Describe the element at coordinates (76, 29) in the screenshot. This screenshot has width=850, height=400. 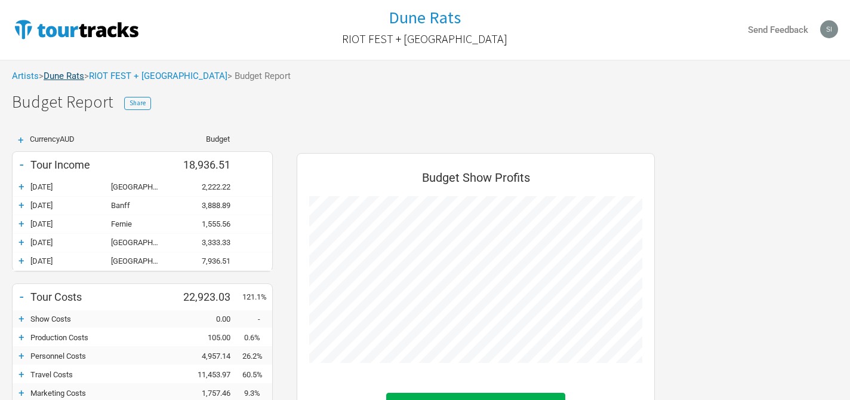
I see `img: TourTracks` at that location.